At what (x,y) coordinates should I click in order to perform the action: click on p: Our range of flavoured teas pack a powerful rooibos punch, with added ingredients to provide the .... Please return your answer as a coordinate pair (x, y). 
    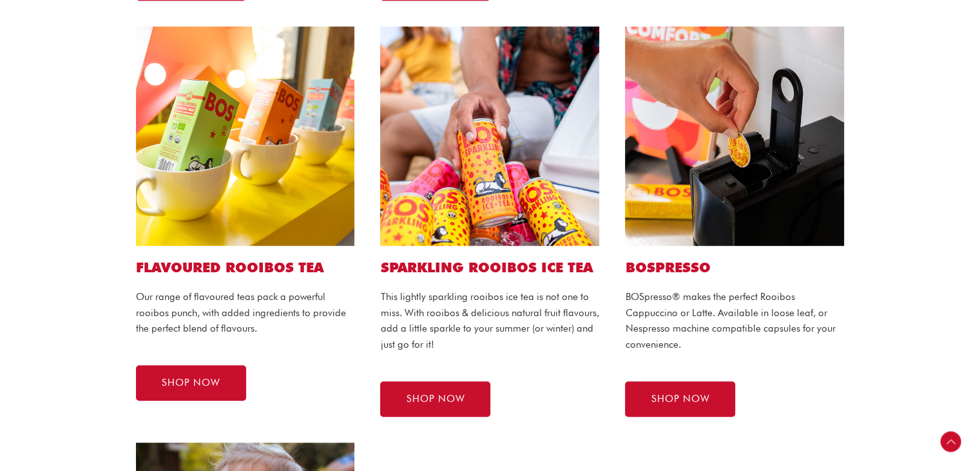
    Looking at the image, I should click on (246, 313).